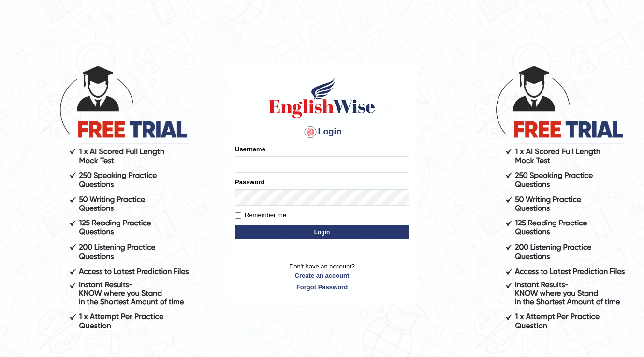  What do you see at coordinates (261, 215) in the screenshot?
I see `label: Remember me` at bounding box center [261, 215].